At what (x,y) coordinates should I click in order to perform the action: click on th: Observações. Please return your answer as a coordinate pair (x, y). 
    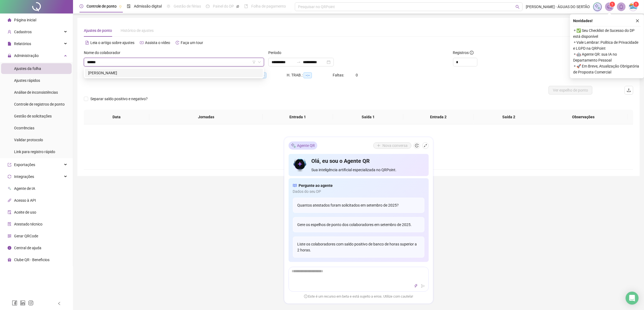
    Looking at the image, I should click on (583, 117).